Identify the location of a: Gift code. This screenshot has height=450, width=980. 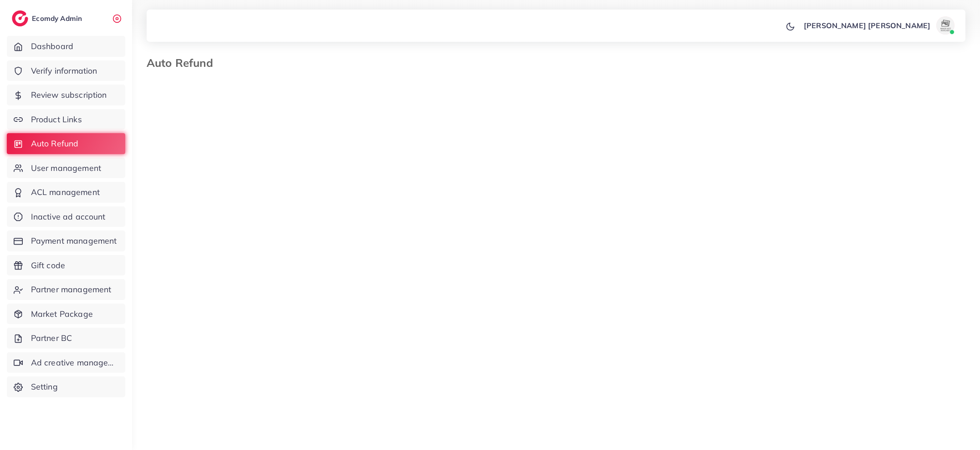
(66, 265).